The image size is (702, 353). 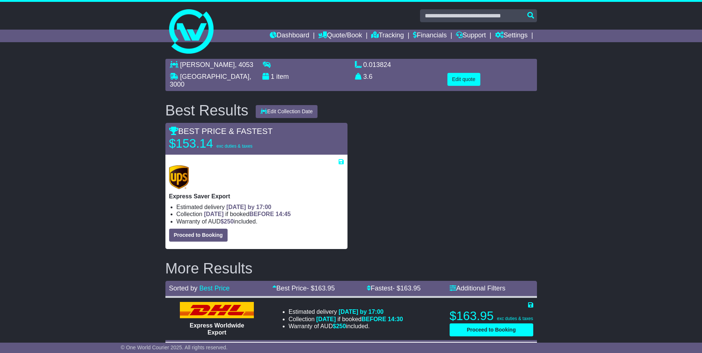 What do you see at coordinates (210, 81) in the screenshot?
I see `span: , 3000` at bounding box center [210, 81].